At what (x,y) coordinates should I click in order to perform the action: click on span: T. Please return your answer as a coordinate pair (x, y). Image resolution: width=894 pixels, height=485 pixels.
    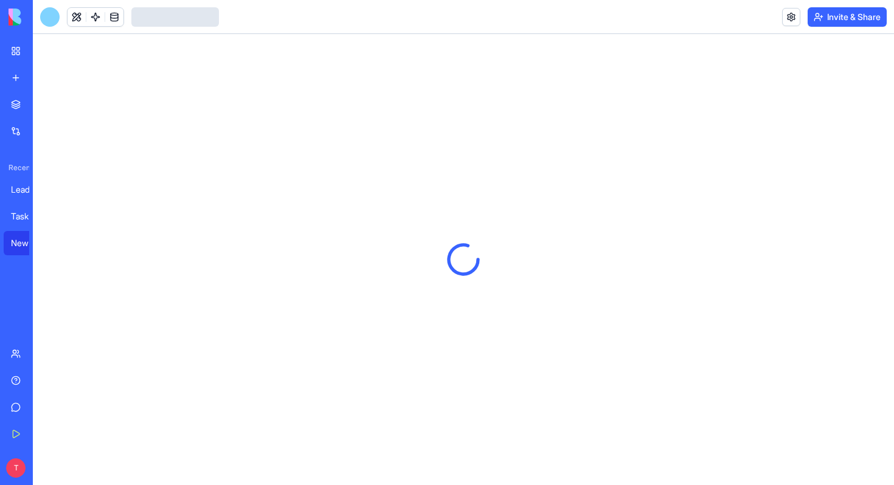
    Looking at the image, I should click on (16, 468).